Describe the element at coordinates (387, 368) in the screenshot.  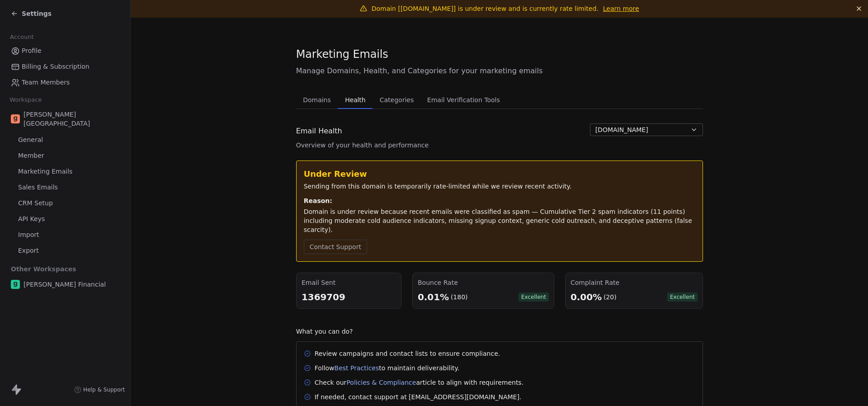
I see `div: Follow to maintain deliverability.` at that location.